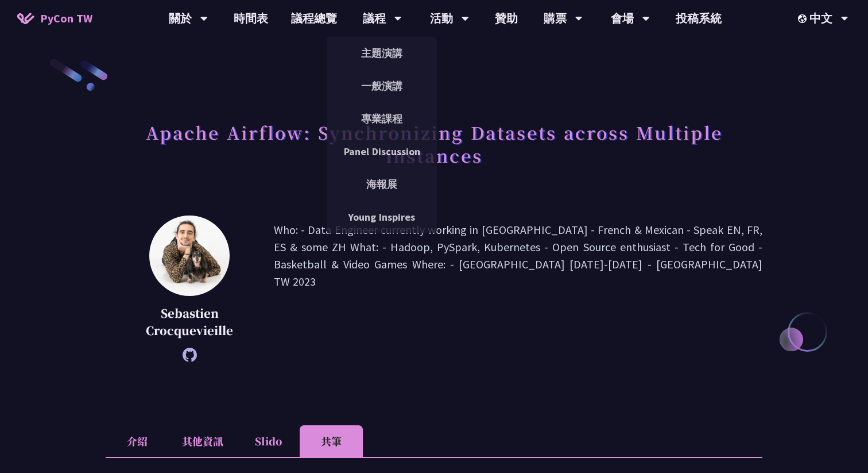  Describe the element at coordinates (434, 144) in the screenshot. I see `h1: Apache Airflow: Synchronizing Datasets across Multiple instances` at that location.